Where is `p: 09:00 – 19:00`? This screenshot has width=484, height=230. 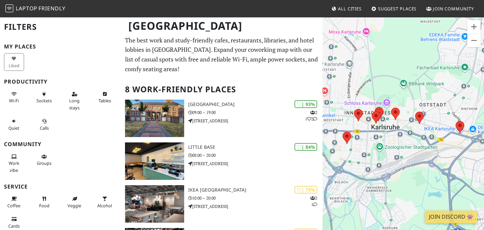 p: 09:00 – 19:00 is located at coordinates (256, 112).